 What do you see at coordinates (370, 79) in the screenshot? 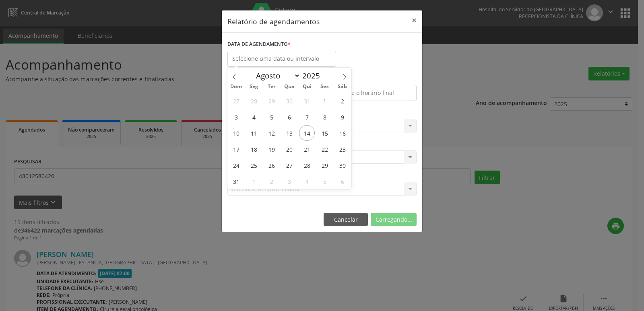
I see `label: ATÉ` at bounding box center [370, 79].